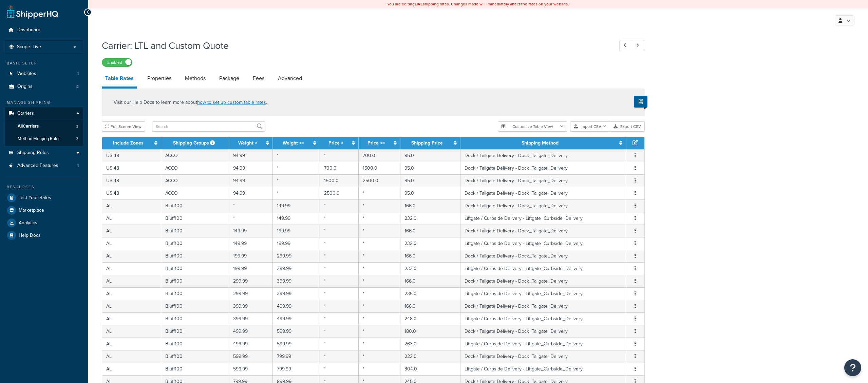 The image size is (868, 383). What do you see at coordinates (37, 166) in the screenshot?
I see `span: Advanced Features` at bounding box center [37, 166].